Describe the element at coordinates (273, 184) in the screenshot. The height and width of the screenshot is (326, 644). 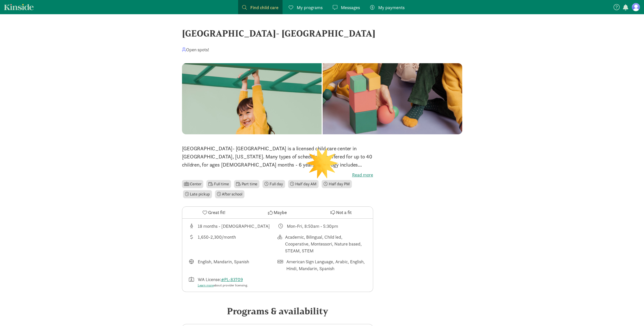
I see `li: Full day` at that location.